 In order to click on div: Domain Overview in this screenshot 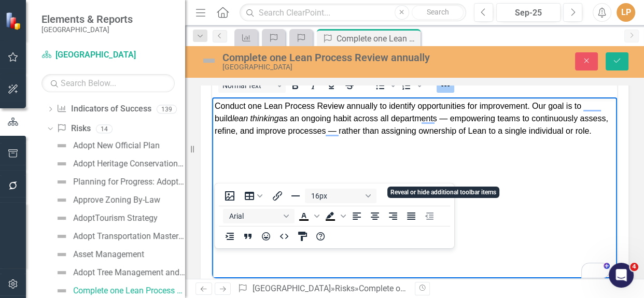, I will do `click(66, 64)`.